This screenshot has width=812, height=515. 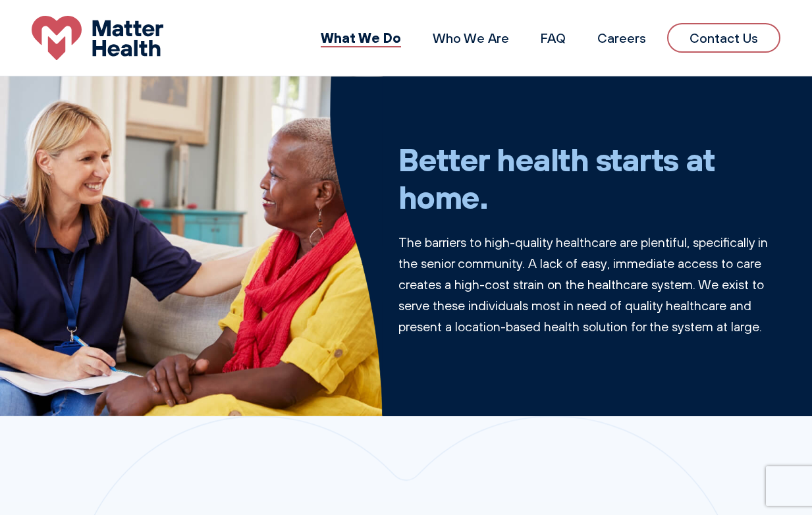 What do you see at coordinates (589, 178) in the screenshot?
I see `h1: Better health starts at home.` at bounding box center [589, 178].